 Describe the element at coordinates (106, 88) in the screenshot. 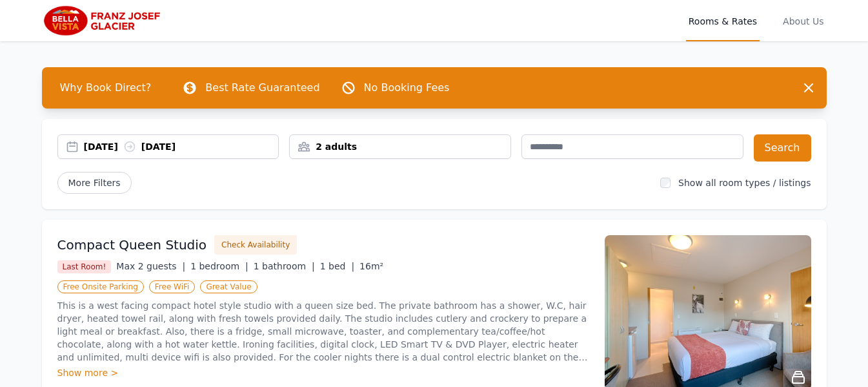

I see `span: Why Book Direct?` at that location.